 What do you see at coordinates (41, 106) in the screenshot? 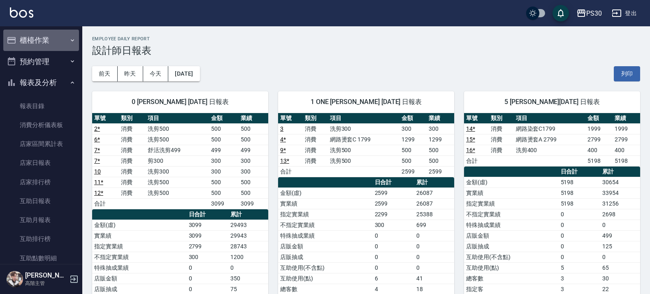
I see `a: 報表目錄` at bounding box center [41, 106].